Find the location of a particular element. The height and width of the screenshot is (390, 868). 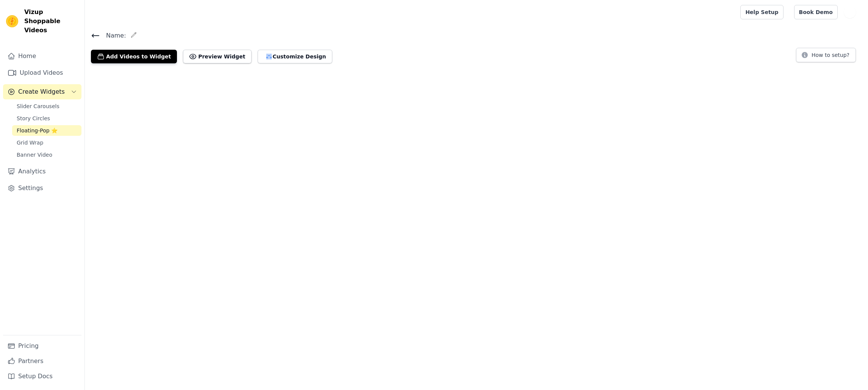

a: Preview Widget is located at coordinates (217, 56).